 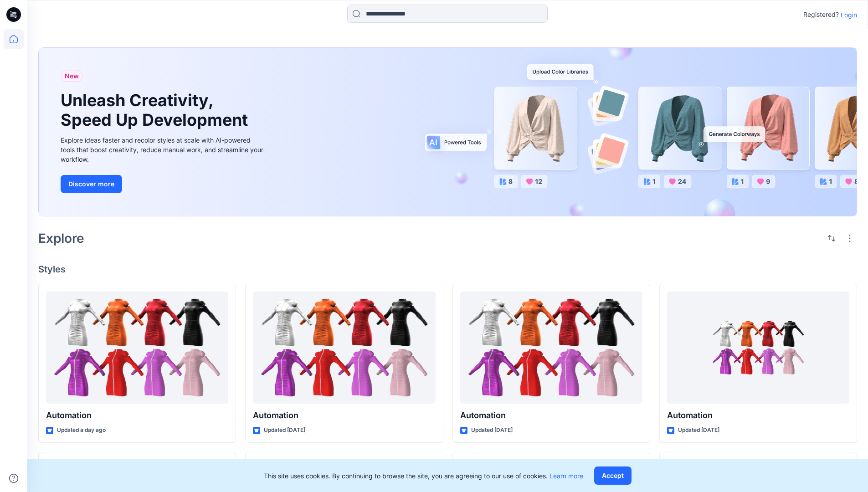 I want to click on h1: Unleash Creativity, Speed Up Development, so click(x=156, y=110).